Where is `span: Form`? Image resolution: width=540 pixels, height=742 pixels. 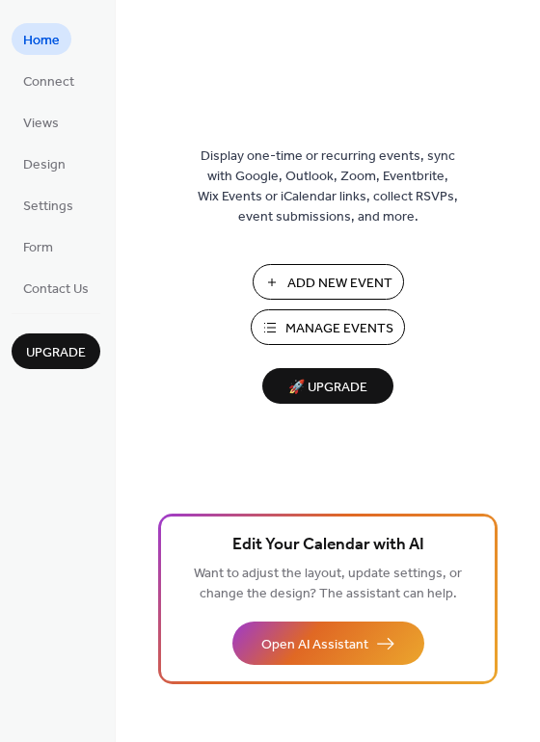
span: Form is located at coordinates (38, 248).